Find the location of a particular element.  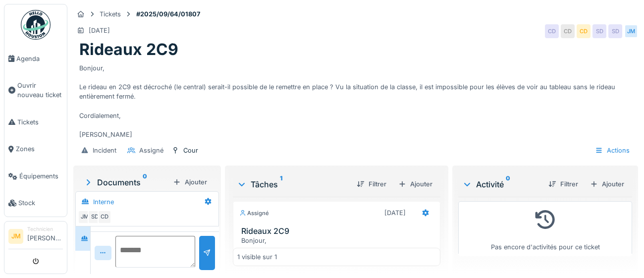

span: Agenda is located at coordinates (40, 59).